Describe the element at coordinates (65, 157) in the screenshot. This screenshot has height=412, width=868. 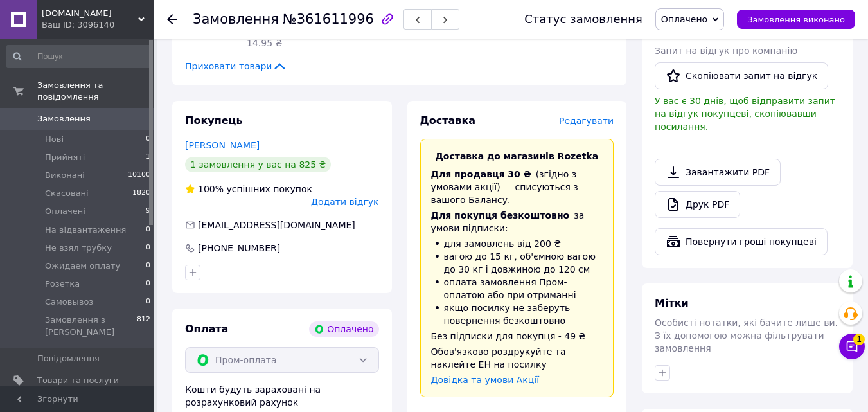
I see `span: Прийняті` at that location.